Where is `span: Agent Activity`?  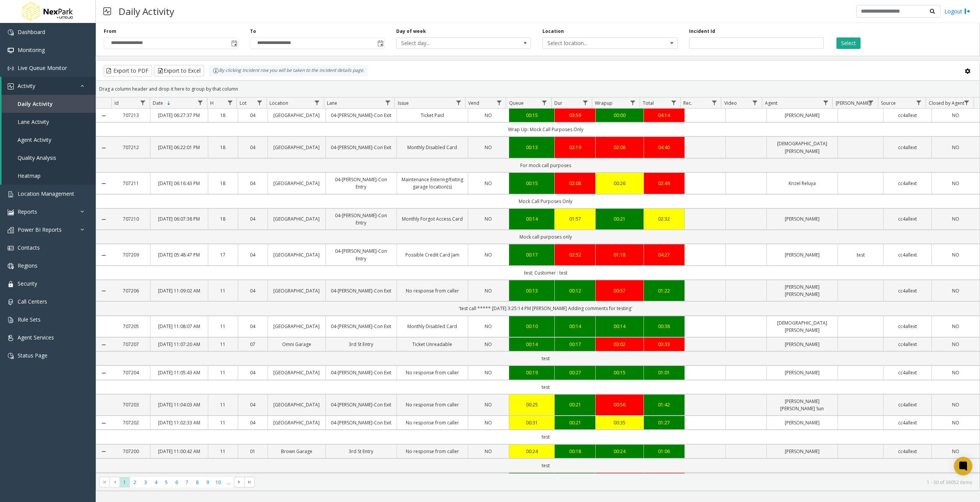 span: Agent Activity is located at coordinates (34, 140).